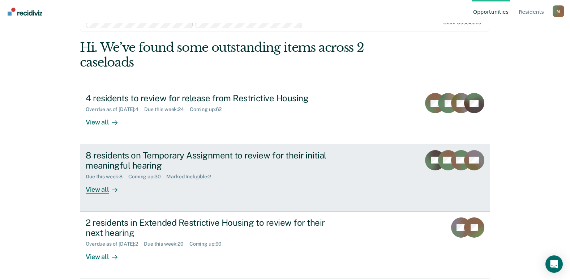 This screenshot has width=570, height=280. What do you see at coordinates (167, 109) in the screenshot?
I see `div: Due this week : 24` at bounding box center [167, 109].